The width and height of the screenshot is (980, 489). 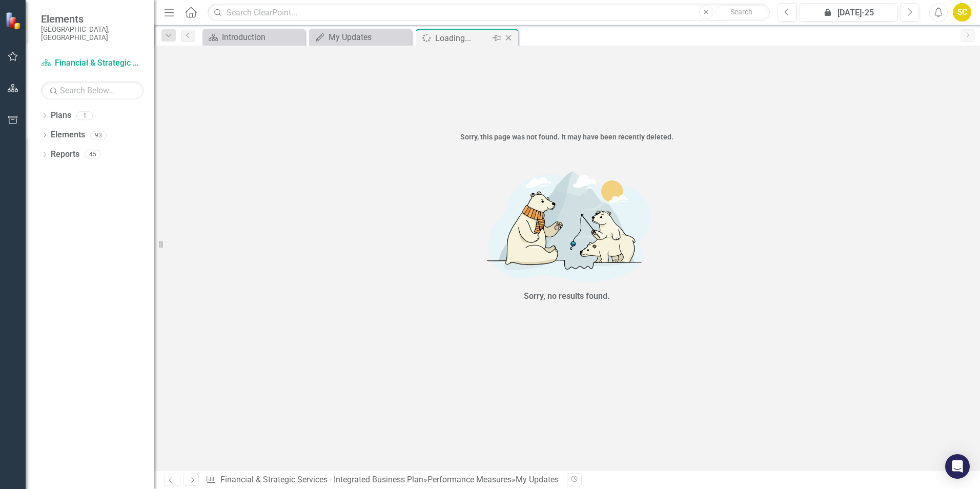 What do you see at coordinates (93, 154) in the screenshot?
I see `div: 45` at bounding box center [93, 154].